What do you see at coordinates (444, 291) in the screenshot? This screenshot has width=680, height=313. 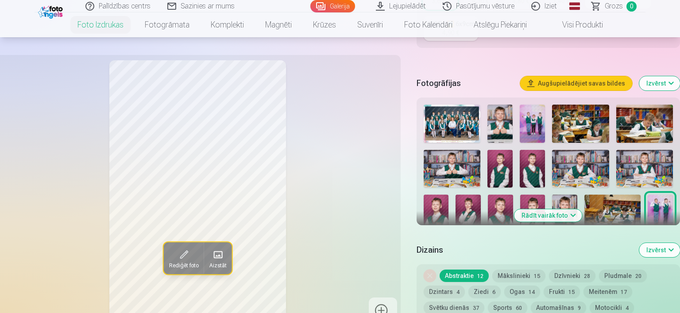 I see `button: Dzintars4` at bounding box center [444, 291].